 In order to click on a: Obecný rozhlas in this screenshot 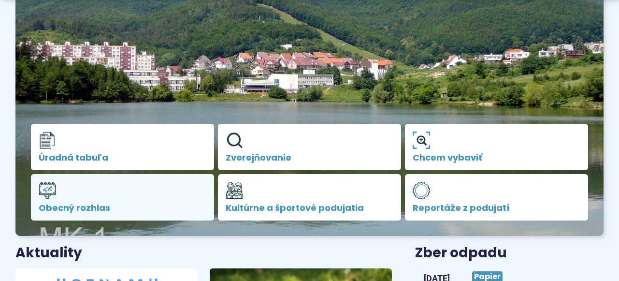, I will do `click(122, 197)`.